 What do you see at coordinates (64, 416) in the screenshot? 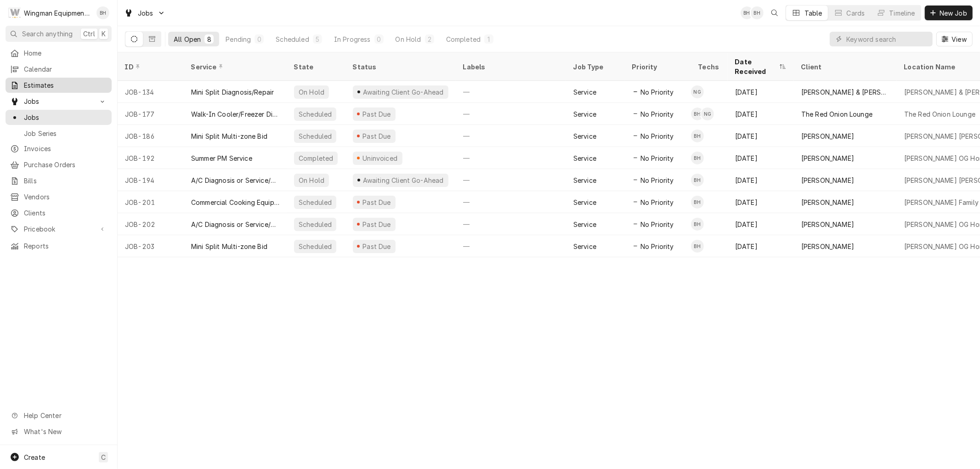
I see `span: Help Center` at bounding box center [64, 416].